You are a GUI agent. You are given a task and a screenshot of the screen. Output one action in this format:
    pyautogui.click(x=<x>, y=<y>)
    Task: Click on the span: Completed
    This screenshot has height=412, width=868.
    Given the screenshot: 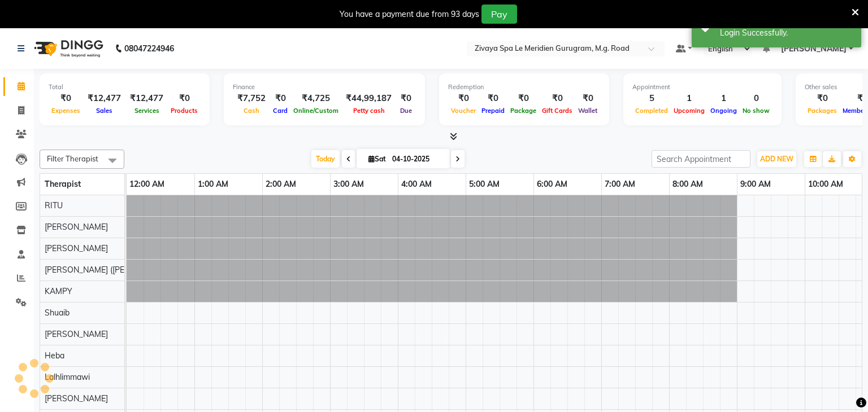 What is the action you would take?
    pyautogui.click(x=652, y=111)
    